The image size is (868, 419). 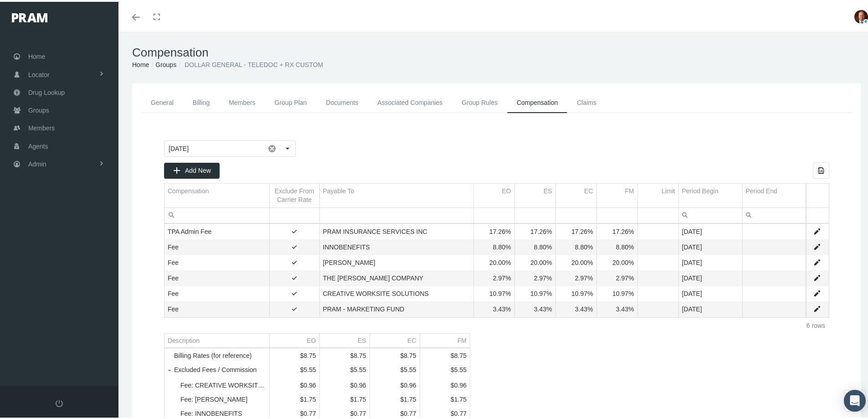 What do you see at coordinates (659, 194) in the screenshot?
I see `td: Column Limit` at bounding box center [659, 194].